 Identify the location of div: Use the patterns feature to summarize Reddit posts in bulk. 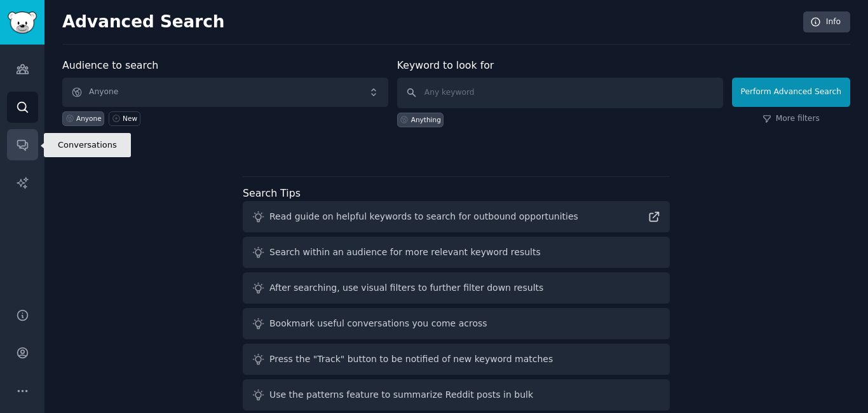
(401, 395).